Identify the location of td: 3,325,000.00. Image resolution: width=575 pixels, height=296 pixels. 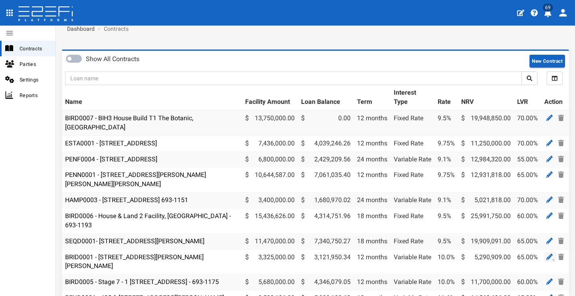
(270, 261).